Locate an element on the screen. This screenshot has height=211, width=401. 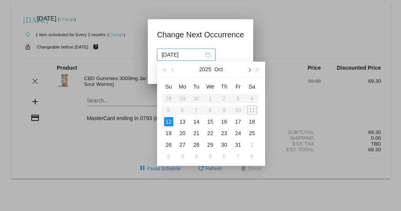
td: 11/3/2025 is located at coordinates (182, 157).